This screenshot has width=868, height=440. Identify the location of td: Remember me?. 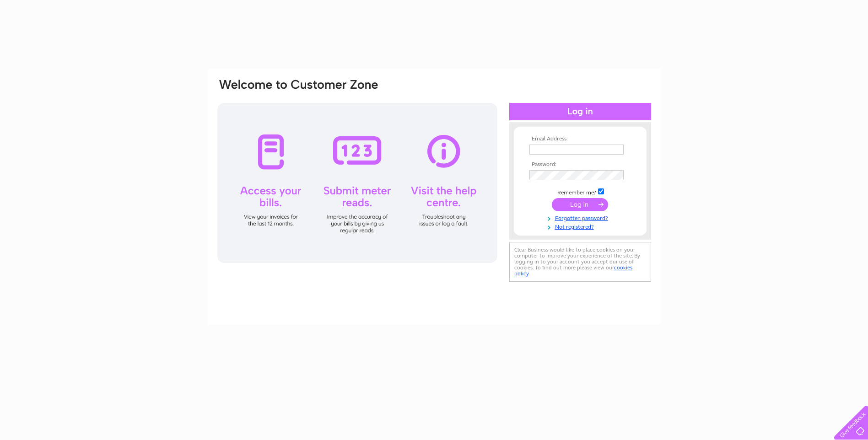
(580, 192).